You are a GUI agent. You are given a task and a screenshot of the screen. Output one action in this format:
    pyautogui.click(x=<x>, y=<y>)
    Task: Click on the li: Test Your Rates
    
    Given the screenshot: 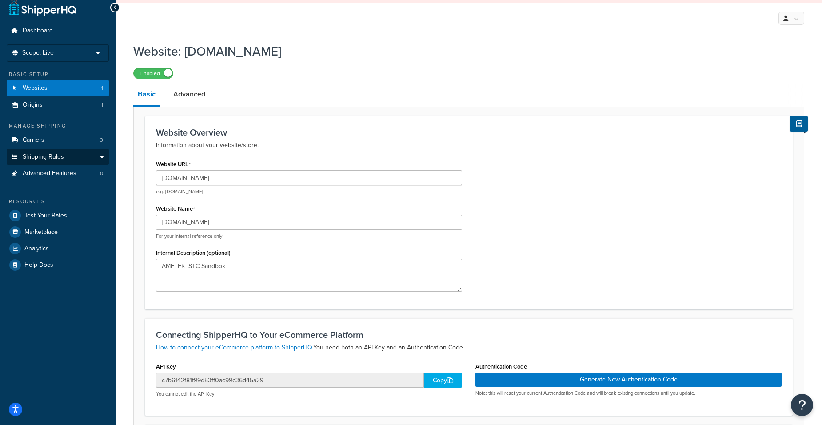 What is the action you would take?
    pyautogui.click(x=58, y=215)
    